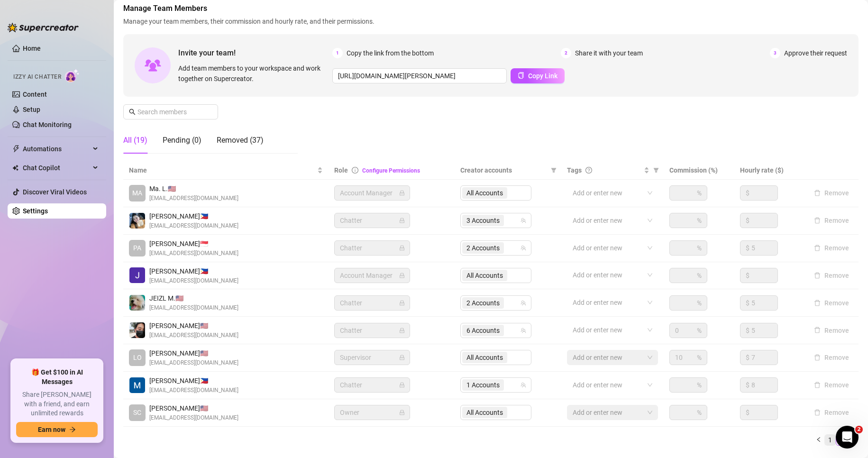  What do you see at coordinates (830, 440) in the screenshot?
I see `a: 1` at bounding box center [830, 440].